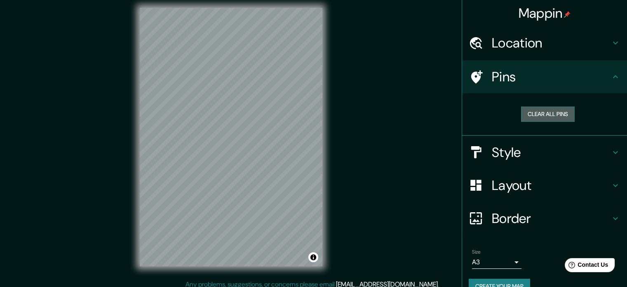  I want to click on h4: Mappin, so click(545, 13).